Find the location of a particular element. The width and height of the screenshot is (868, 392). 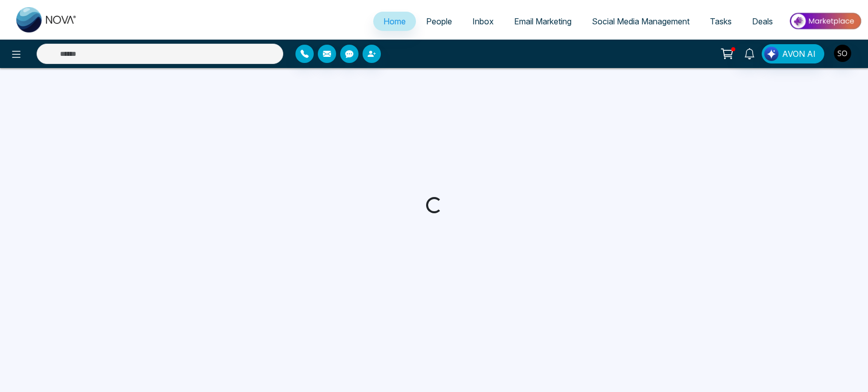

a: People is located at coordinates (439, 21).